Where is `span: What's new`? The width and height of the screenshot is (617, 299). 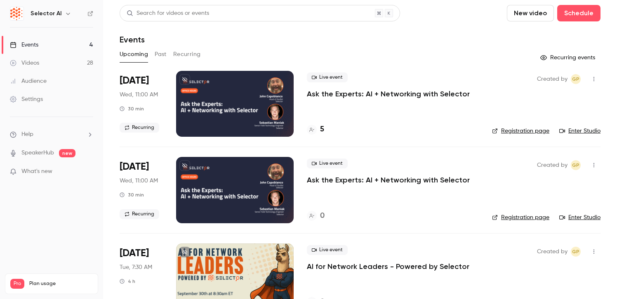 span: What's new is located at coordinates (37, 171).